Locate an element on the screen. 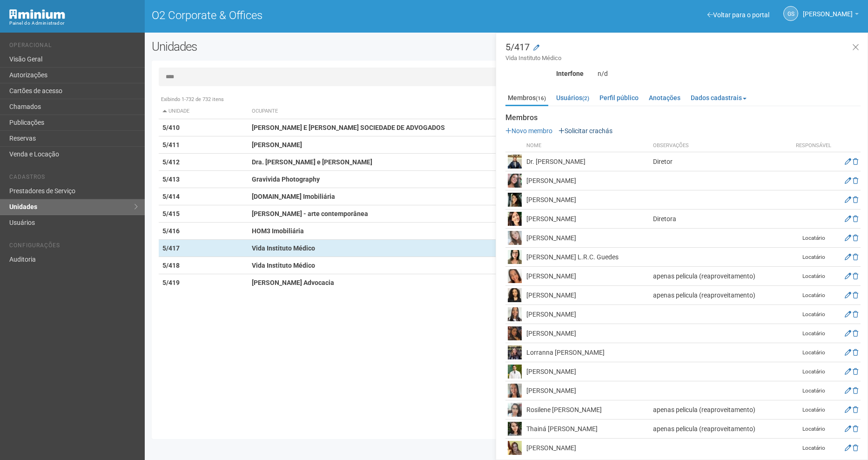 The image size is (868, 460). div: Interfone is located at coordinates (545, 74).